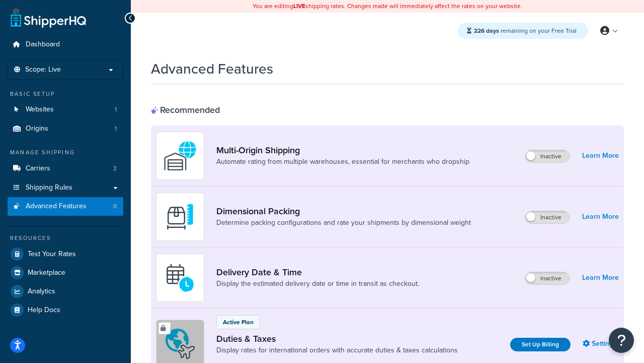 The image size is (644, 363). I want to click on strong: 226 days, so click(486, 30).